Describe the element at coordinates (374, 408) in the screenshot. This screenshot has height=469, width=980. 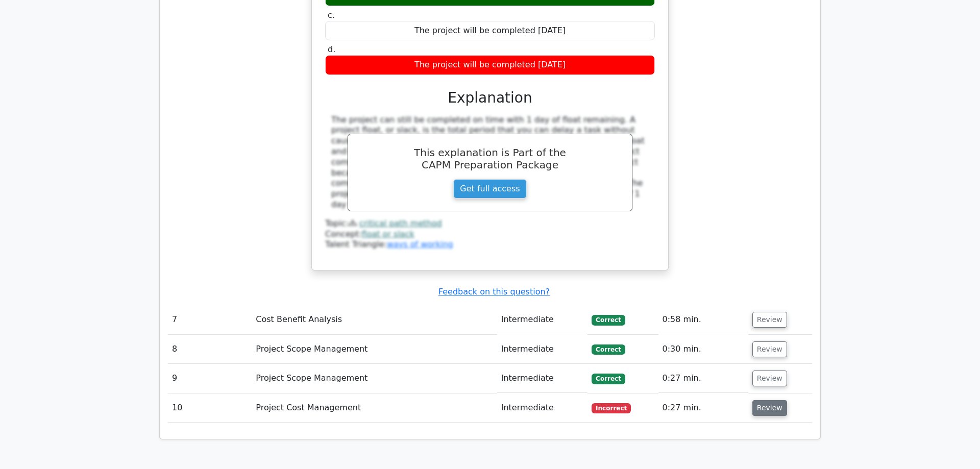
I see `td: Project Cost Management` at that location.